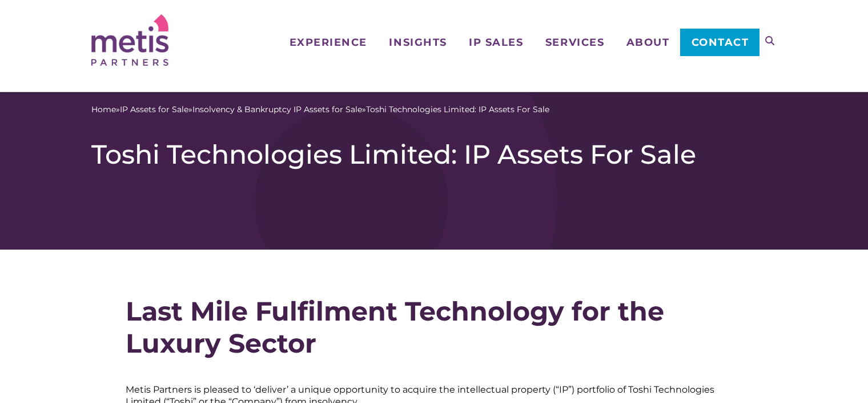  Describe the element at coordinates (328, 42) in the screenshot. I see `span: Experience` at that location.